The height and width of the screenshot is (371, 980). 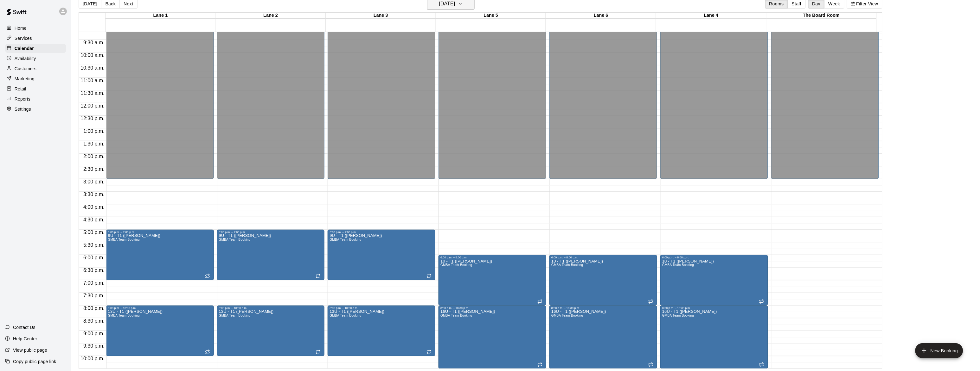 I want to click on span: 9:30 p.m., so click(x=94, y=346).